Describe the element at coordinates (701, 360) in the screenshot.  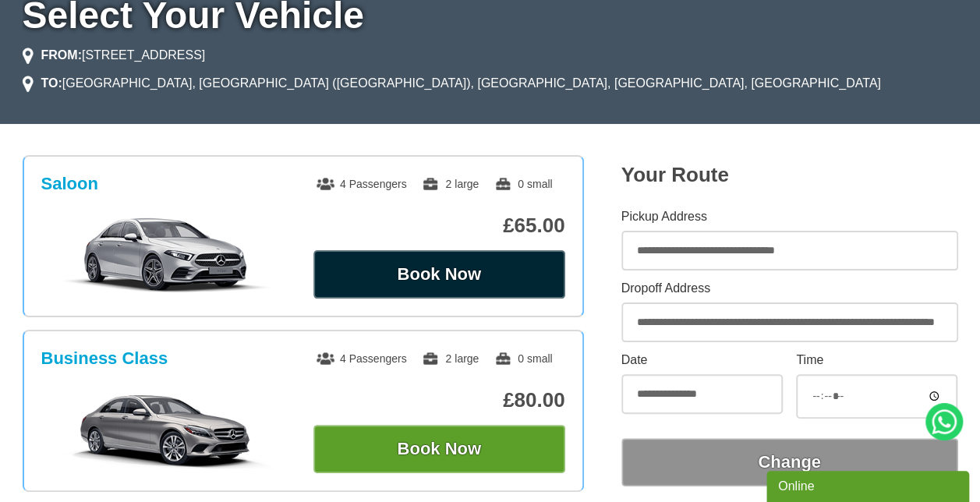
I see `label: Date` at that location.